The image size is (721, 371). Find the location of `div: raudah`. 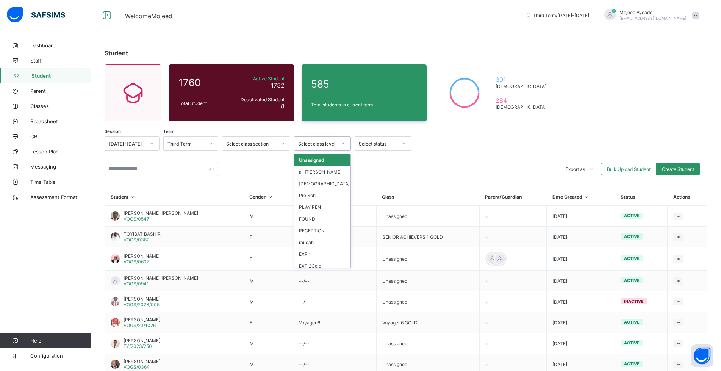

div: raudah is located at coordinates (322, 242).